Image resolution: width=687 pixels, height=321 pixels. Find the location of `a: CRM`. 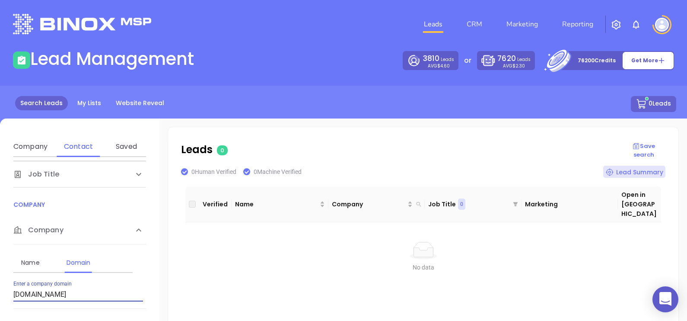

a: CRM is located at coordinates (475, 24).